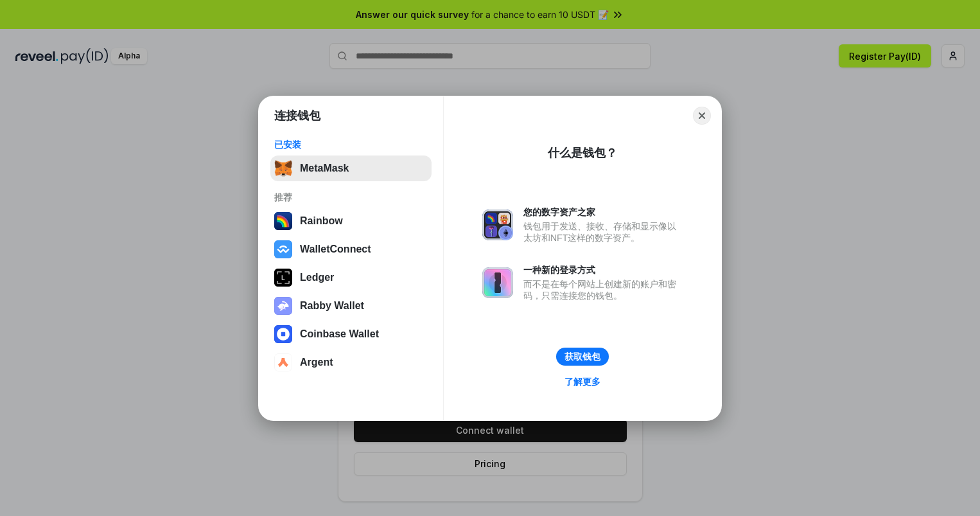 The width and height of the screenshot is (980, 516). I want to click on div: 一种新的登录方式, so click(603, 270).